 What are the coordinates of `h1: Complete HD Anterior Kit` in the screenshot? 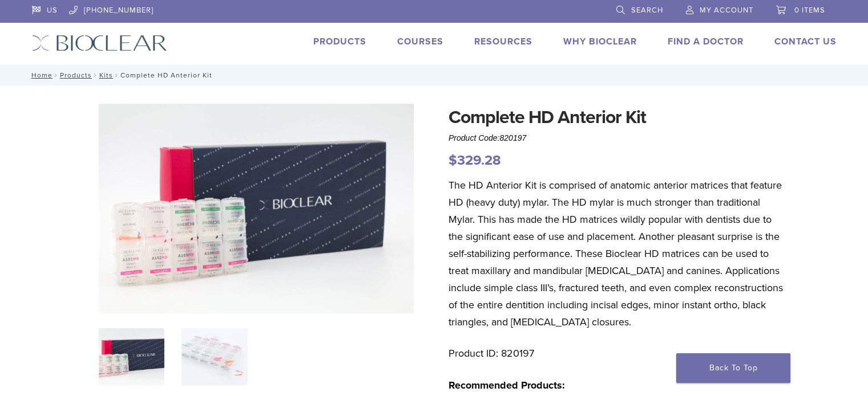 It's located at (616, 117).